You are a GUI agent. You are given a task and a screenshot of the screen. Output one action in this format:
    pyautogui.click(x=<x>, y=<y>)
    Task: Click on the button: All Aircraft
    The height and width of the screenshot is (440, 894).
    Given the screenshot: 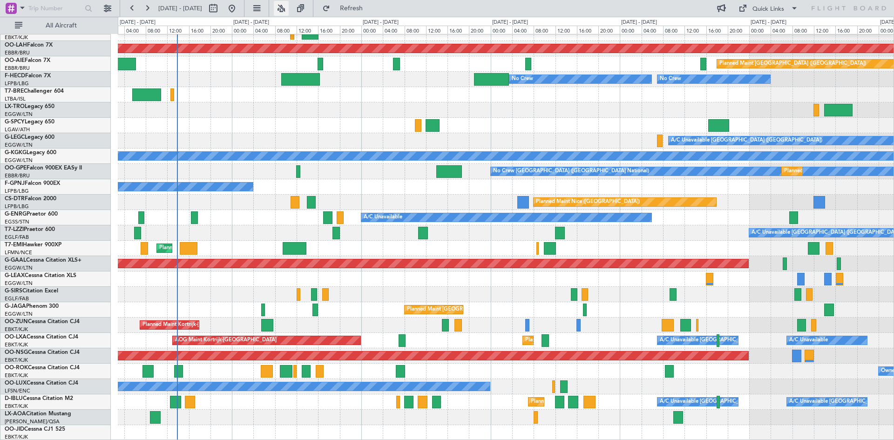 What is the action you would take?
    pyautogui.click(x=55, y=26)
    